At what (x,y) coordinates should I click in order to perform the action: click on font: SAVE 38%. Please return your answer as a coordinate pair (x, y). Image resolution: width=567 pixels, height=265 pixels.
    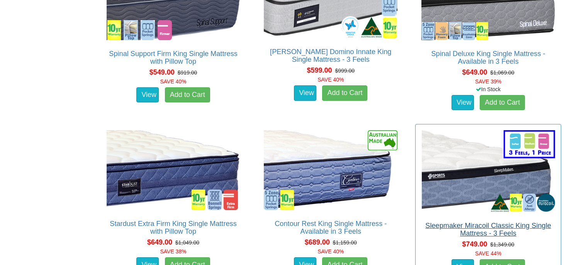
    Looking at the image, I should click on (173, 251).